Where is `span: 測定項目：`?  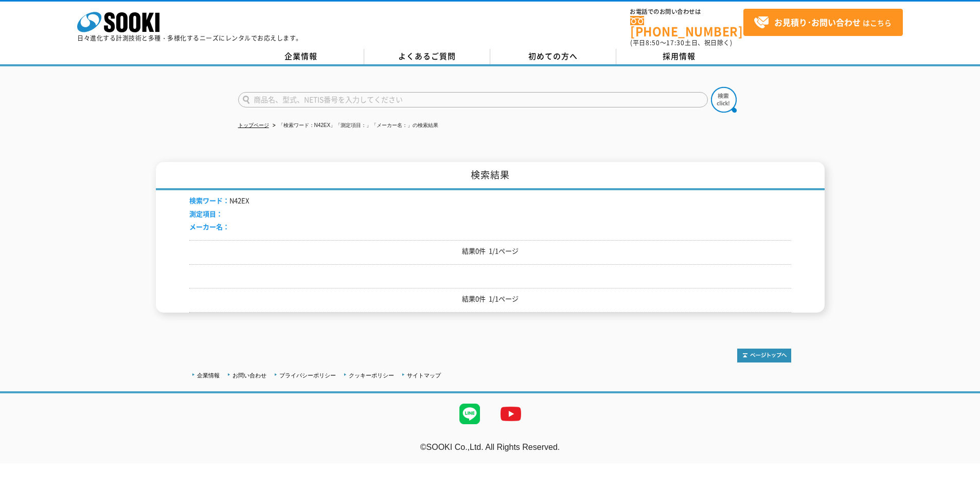 span: 測定項目： is located at coordinates (205, 213).